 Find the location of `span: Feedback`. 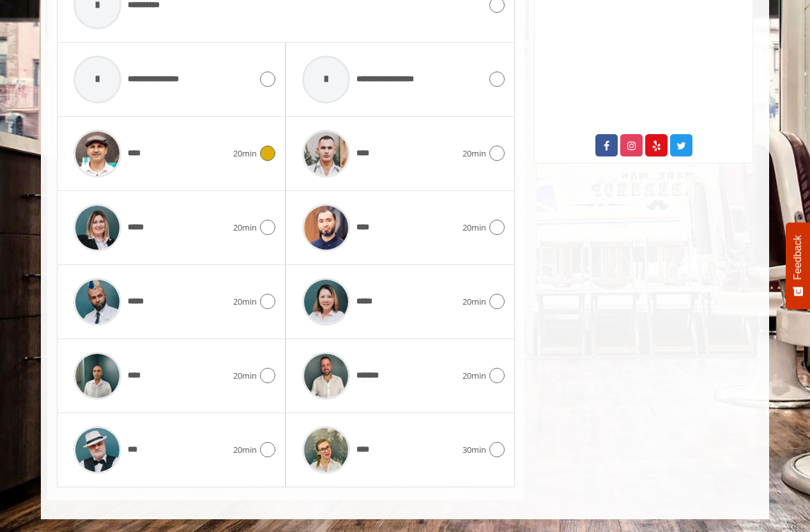

span: Feedback is located at coordinates (798, 258).